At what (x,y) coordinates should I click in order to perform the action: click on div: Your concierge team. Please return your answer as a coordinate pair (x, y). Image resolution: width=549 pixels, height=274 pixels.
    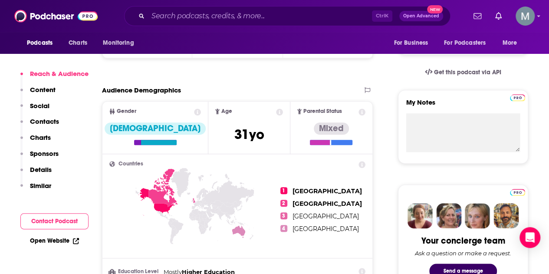
    Looking at the image, I should click on (463, 240).